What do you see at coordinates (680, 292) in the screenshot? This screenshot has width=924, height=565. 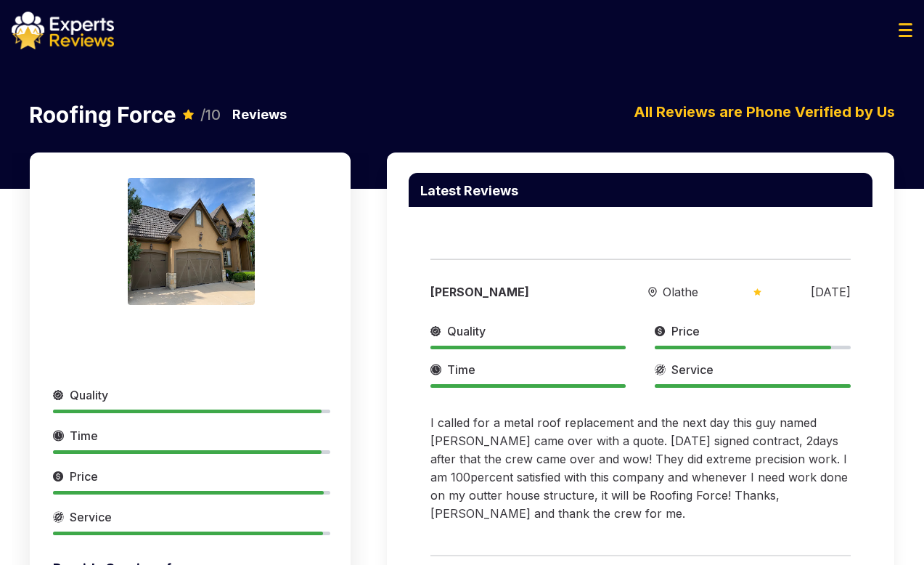 I see `span: Olathe` at bounding box center [680, 292].